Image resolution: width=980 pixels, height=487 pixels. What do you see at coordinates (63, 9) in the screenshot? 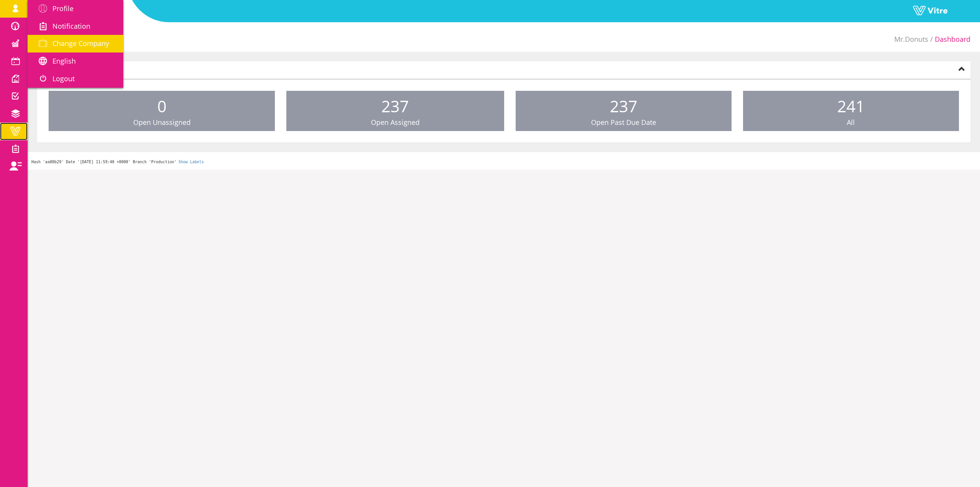
I see `span: Profile` at bounding box center [63, 9].